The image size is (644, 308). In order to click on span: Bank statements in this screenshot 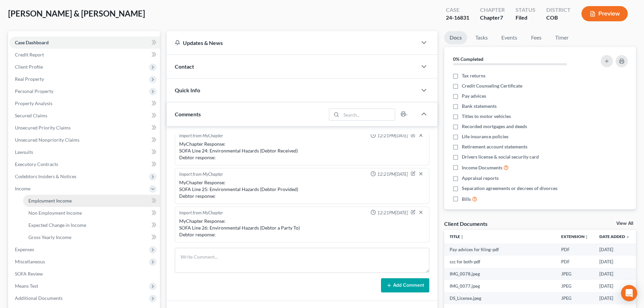, I will do `click(479, 106)`.